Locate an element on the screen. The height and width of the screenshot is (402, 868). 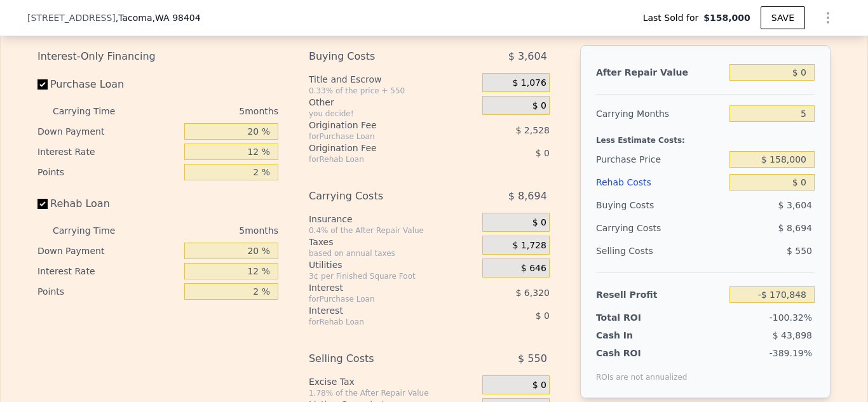
div: you decide! is located at coordinates (393, 113).